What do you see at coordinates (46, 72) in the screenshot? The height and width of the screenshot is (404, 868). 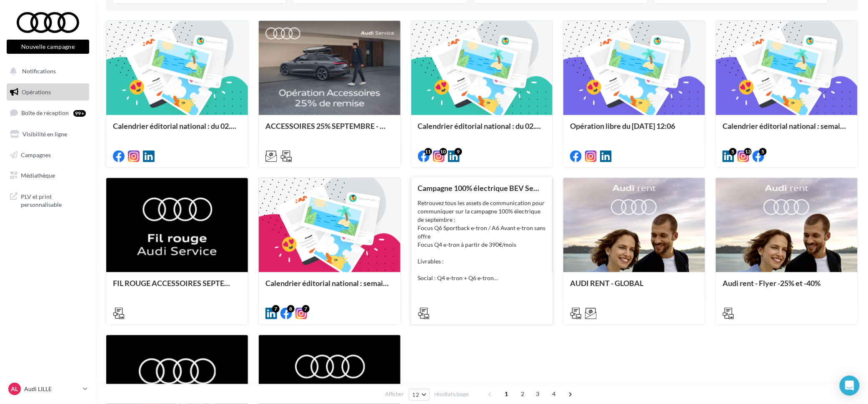 I see `button: Notifications` at bounding box center [46, 72].